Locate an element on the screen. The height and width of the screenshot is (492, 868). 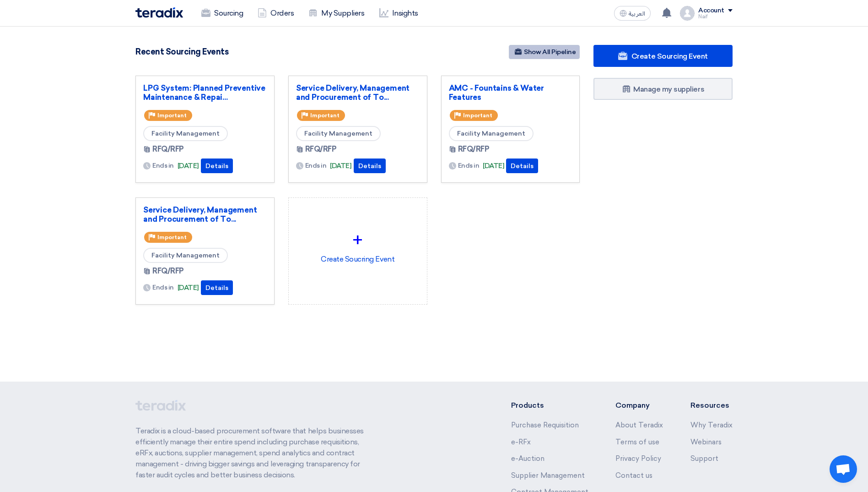
a: Insights is located at coordinates (398, 14).